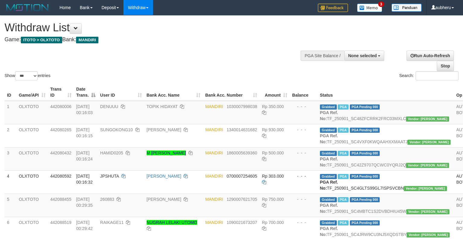 The width and height of the screenshot is (463, 239). What do you see at coordinates (61, 200) in the screenshot?
I see `span: 442088455` at bounding box center [61, 200].